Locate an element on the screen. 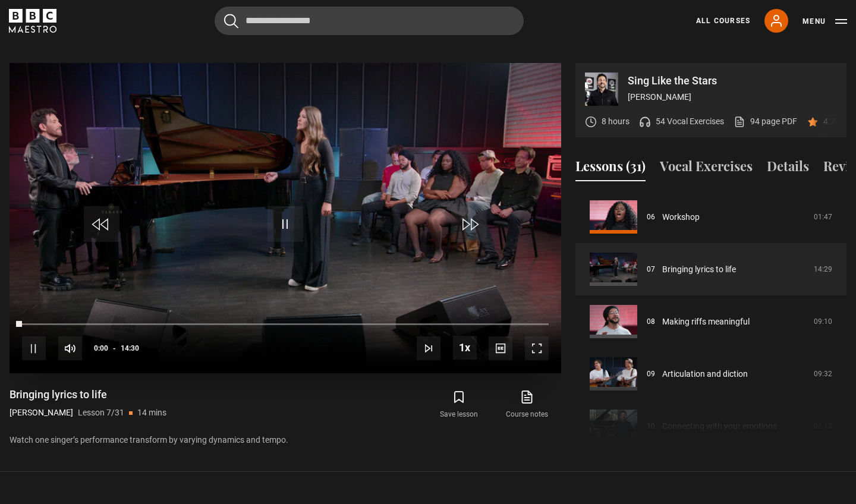  a: Bringing lyrics to life is located at coordinates (699, 269).